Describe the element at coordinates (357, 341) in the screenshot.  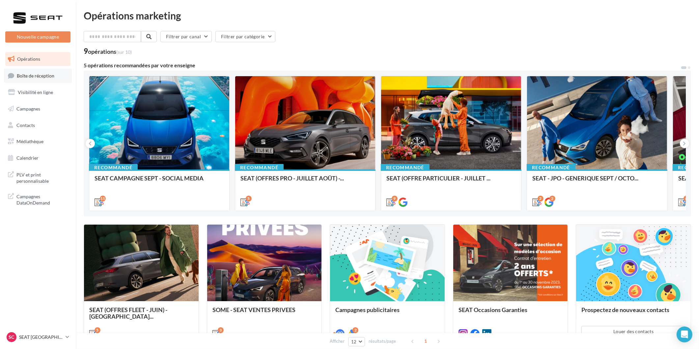
I see `button: 12` at that location.